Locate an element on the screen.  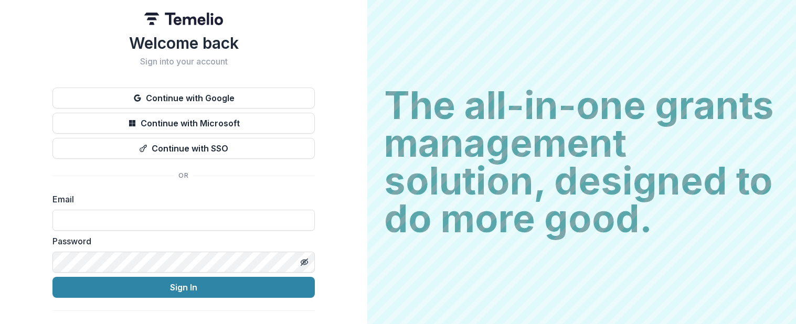
h2: Sign into your account is located at coordinates (184, 61).